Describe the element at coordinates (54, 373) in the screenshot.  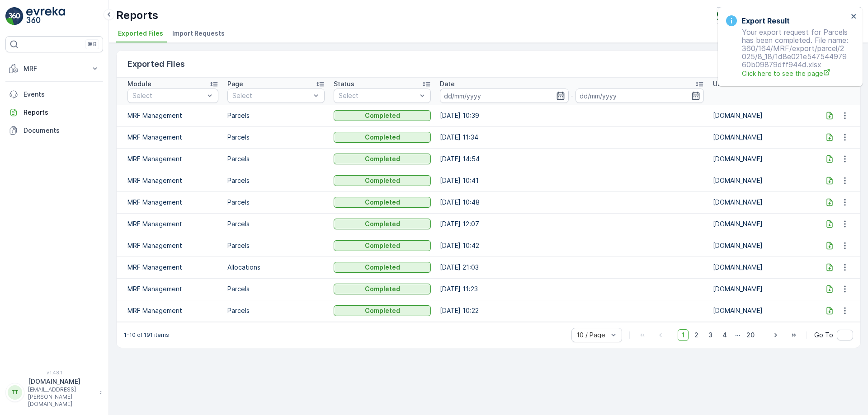
I see `span: v 1.48.1` at that location.